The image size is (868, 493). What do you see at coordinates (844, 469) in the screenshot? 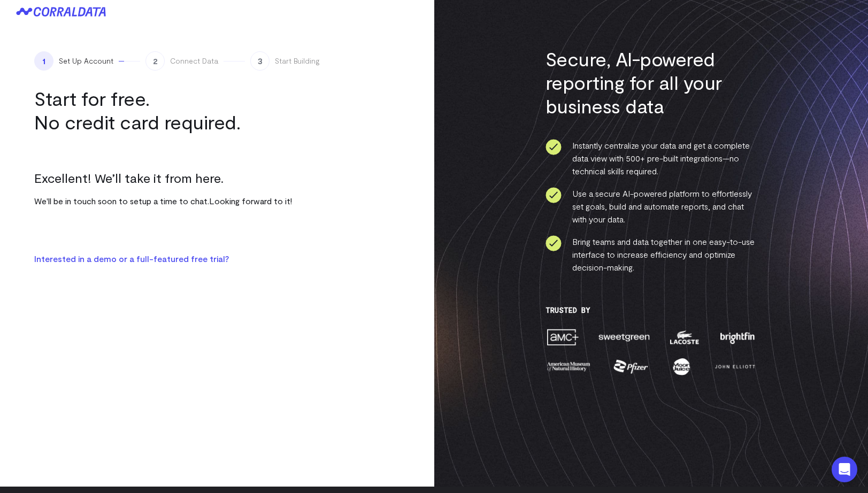
I see `div: Open Intercom Messenger` at bounding box center [844, 469].